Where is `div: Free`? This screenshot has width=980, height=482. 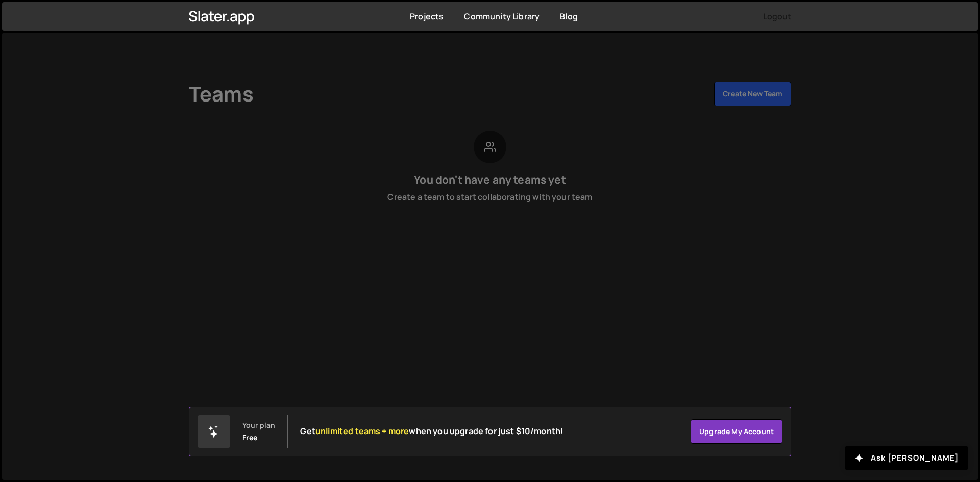
div: Free is located at coordinates (250, 438).